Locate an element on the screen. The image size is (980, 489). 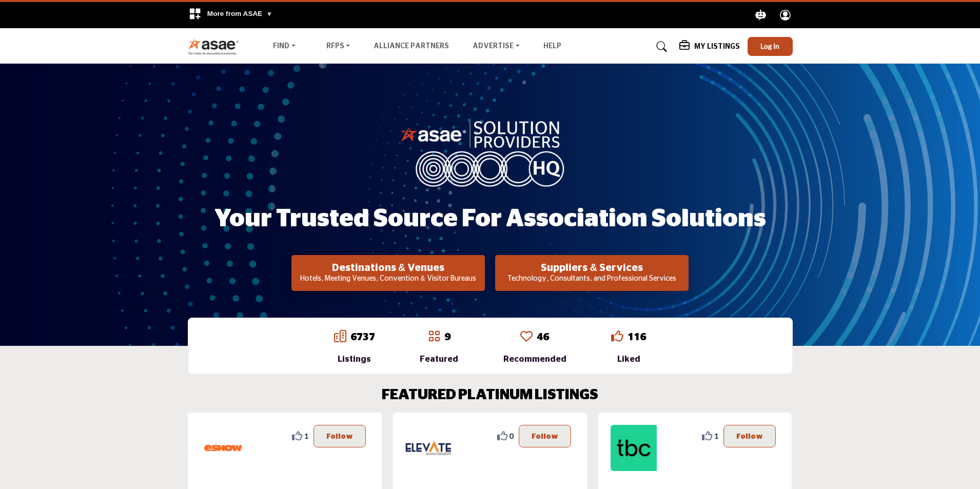
button: Suppliers & Services Technology, Consultants, and Professional Services is located at coordinates (592, 273).